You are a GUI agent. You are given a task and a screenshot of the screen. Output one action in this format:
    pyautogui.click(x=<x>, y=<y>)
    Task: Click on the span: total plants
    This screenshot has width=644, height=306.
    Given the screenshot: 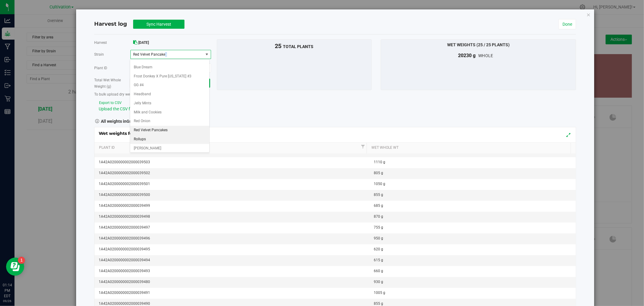 What is the action you would take?
    pyautogui.click(x=298, y=47)
    